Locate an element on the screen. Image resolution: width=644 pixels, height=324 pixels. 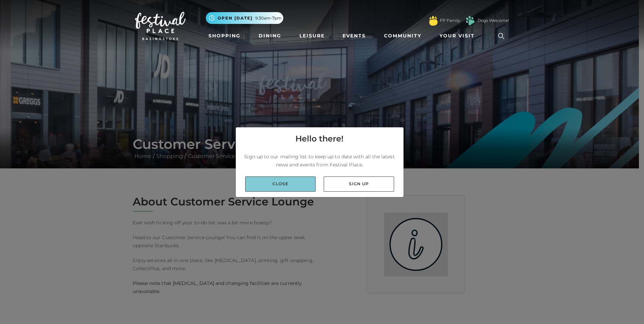
a: Leisure is located at coordinates (312, 36).